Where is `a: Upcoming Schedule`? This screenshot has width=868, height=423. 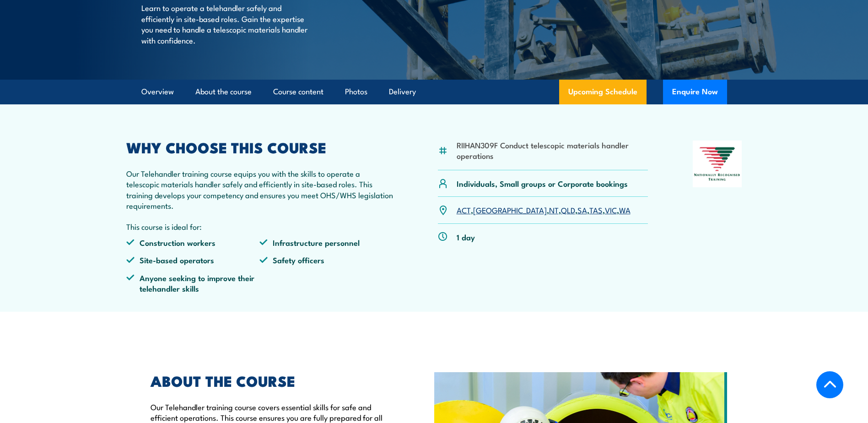 a: Upcoming Schedule is located at coordinates (602, 92).